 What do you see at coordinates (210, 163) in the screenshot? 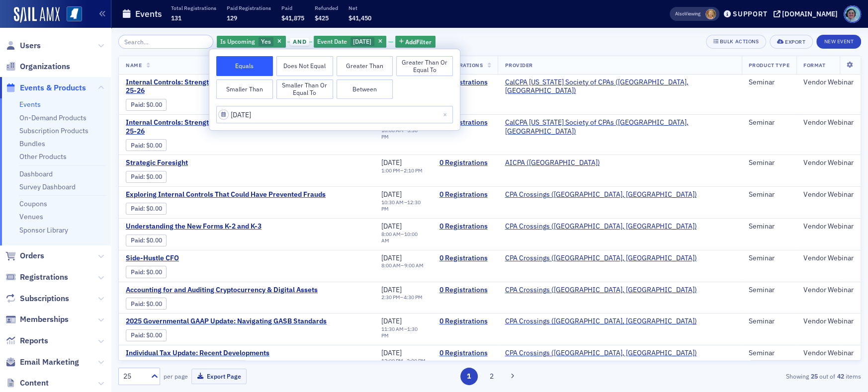
I see `span: Strategic Foresight` at bounding box center [210, 163].